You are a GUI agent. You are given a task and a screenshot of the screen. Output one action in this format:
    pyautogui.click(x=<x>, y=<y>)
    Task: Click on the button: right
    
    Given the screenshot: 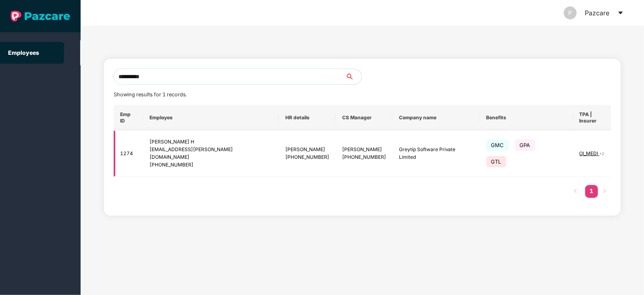 What is the action you would take?
    pyautogui.click(x=605, y=192)
    